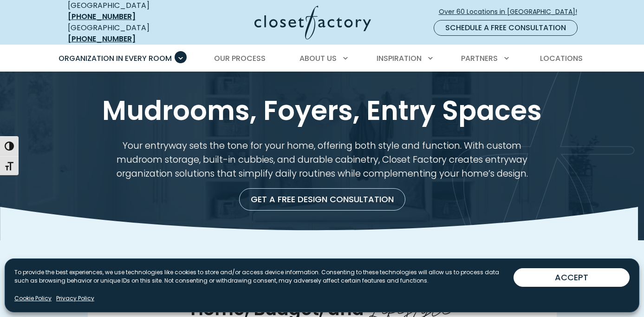 This screenshot has width=644, height=317. What do you see at coordinates (479, 58) in the screenshot?
I see `span: Partners` at bounding box center [479, 58].